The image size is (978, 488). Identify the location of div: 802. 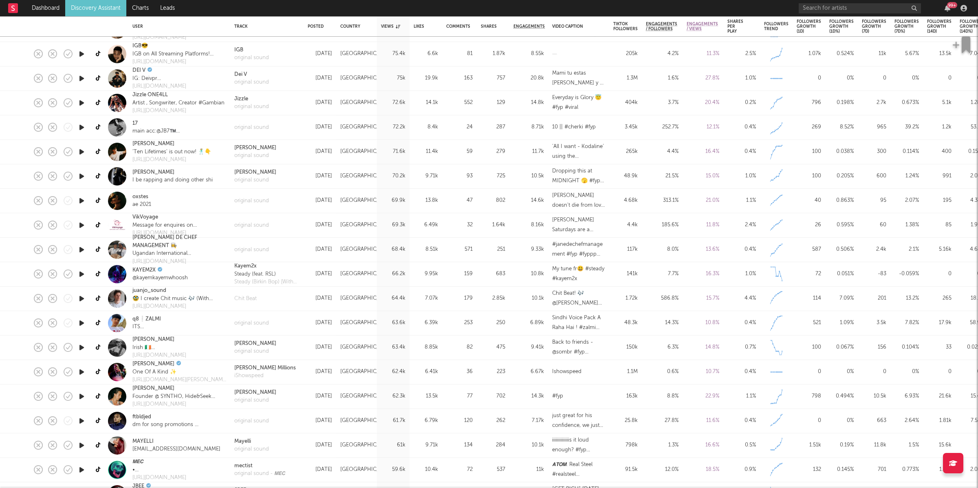
(493, 201).